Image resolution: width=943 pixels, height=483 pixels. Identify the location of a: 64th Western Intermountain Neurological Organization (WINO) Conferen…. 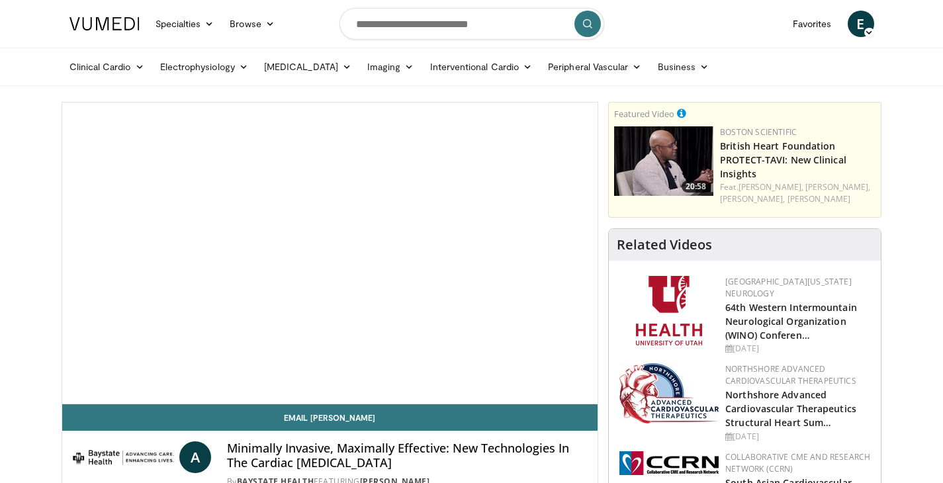
(791, 321).